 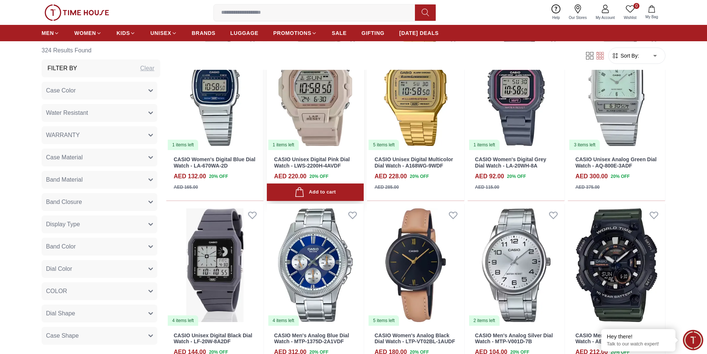 I want to click on div: AED 375.00, so click(x=587, y=187).